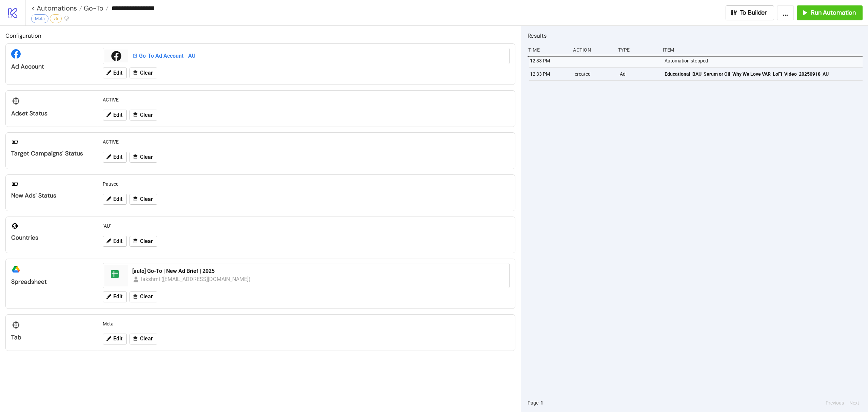 Image resolution: width=868 pixels, height=412 pixels. Describe the element at coordinates (51, 113) in the screenshot. I see `div: Adset Status` at that location.